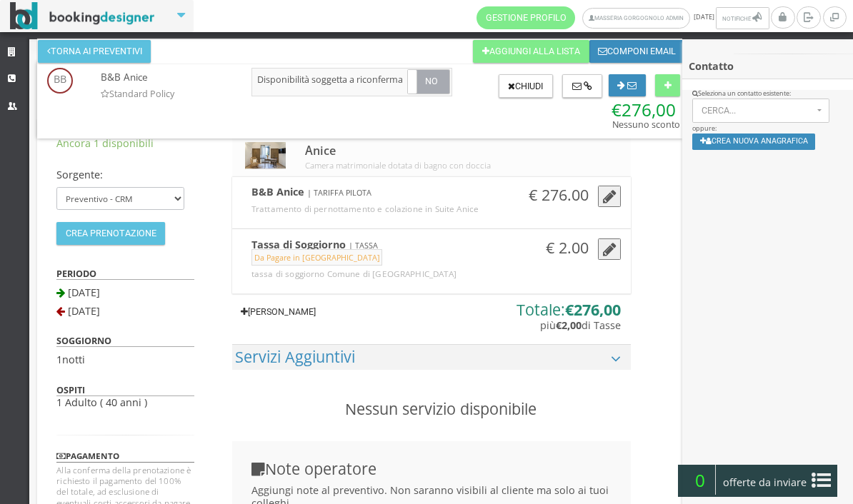 The height and width of the screenshot is (504, 853). Describe the element at coordinates (765, 483) in the screenshot. I see `span: offerte da inviare` at that location.